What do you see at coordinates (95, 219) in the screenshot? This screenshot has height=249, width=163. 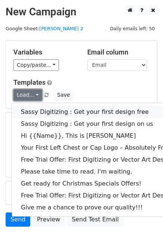 I see `a: Send Test Email` at bounding box center [95, 219].